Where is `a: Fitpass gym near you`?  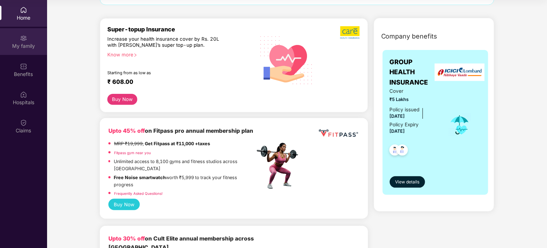 a: Fitpass gym near you is located at coordinates (132, 153).